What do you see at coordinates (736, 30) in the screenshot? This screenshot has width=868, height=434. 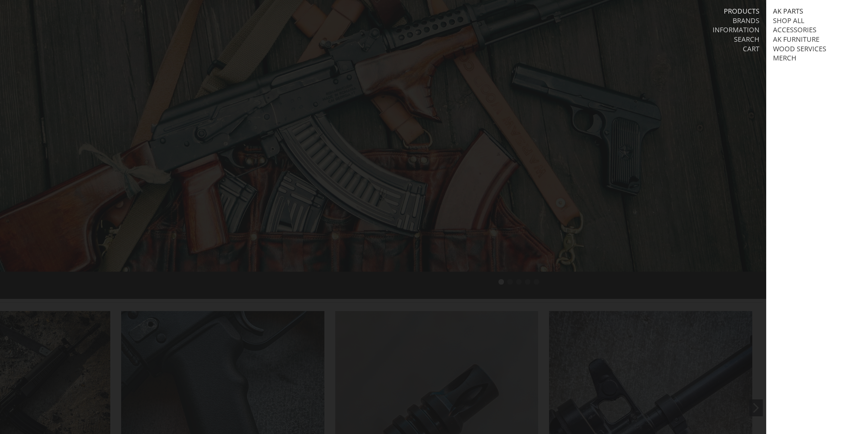 I see `a: Information` at bounding box center [736, 30].